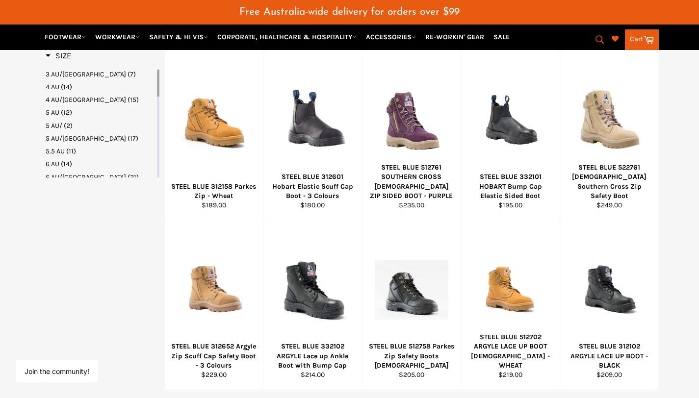 Image resolution: width=699 pixels, height=398 pixels. I want to click on span: 5.5 AU, so click(55, 151).